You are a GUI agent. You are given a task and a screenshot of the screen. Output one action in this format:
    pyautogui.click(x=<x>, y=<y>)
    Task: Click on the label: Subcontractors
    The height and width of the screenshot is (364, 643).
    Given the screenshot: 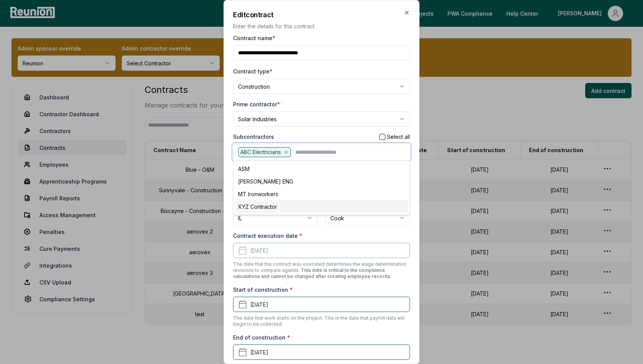 What is the action you would take?
    pyautogui.click(x=253, y=137)
    